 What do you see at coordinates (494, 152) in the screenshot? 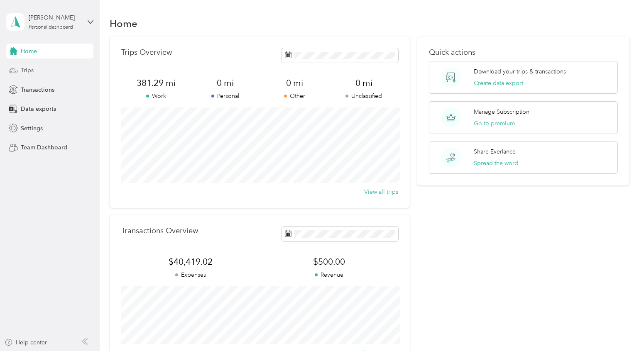
I see `p: Share Everlance` at bounding box center [494, 152].